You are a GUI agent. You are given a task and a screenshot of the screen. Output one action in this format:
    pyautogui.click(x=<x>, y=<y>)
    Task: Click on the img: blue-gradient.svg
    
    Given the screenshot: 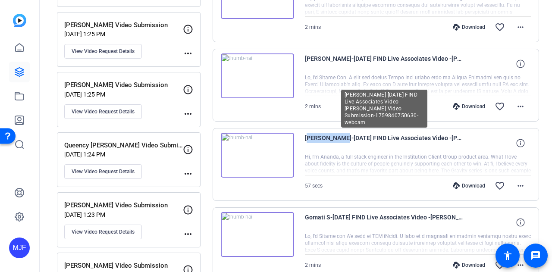 What is the action you would take?
    pyautogui.click(x=19, y=20)
    